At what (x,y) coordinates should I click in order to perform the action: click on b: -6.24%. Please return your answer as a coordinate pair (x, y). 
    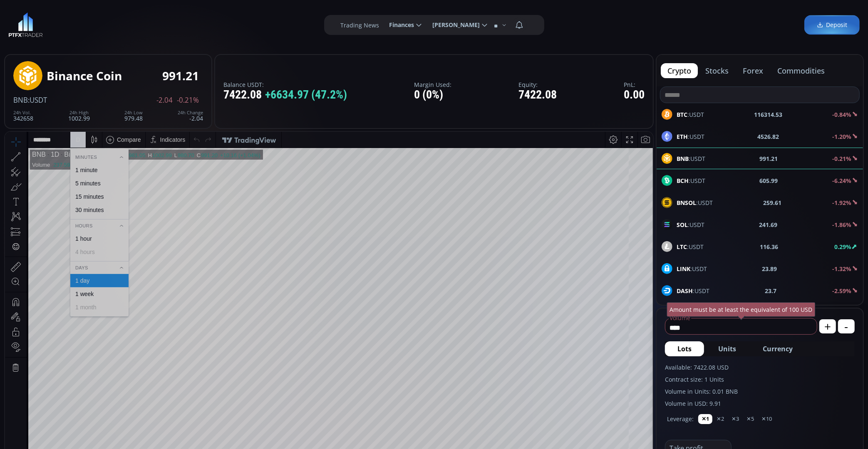
    Looking at the image, I should click on (842, 181).